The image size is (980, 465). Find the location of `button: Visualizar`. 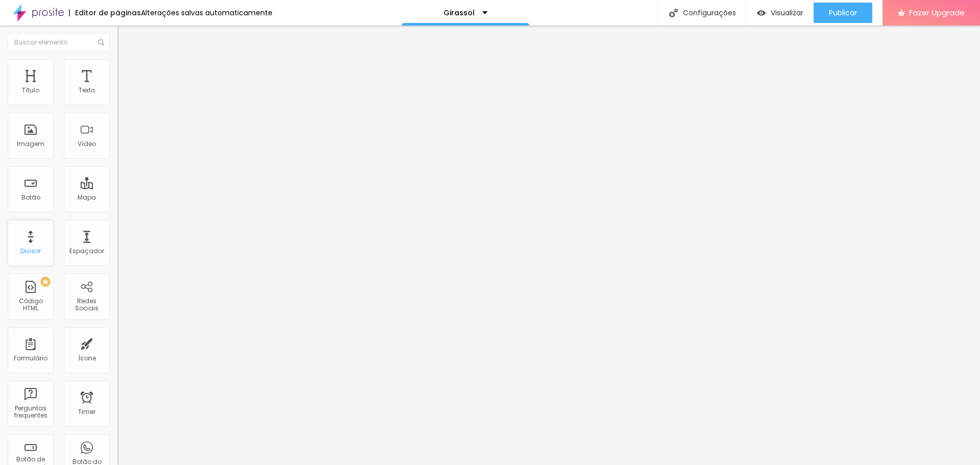

button: Visualizar is located at coordinates (780, 13).